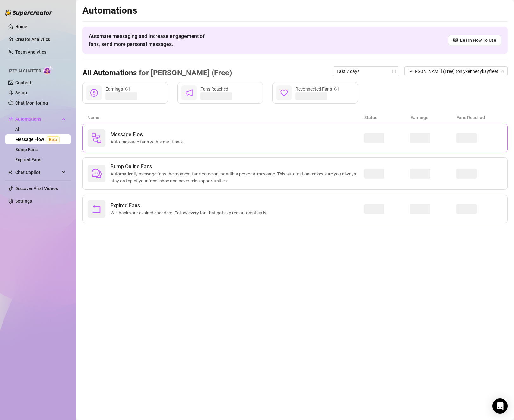 This screenshot has height=420, width=514. I want to click on span: heart, so click(284, 93).